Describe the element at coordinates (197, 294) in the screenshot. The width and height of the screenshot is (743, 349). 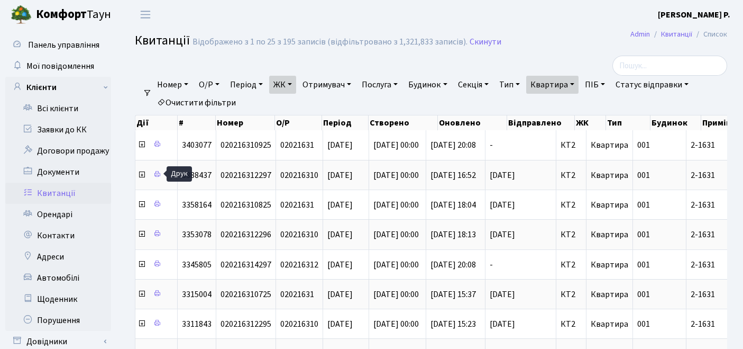
I see `span: 3315004` at that location.